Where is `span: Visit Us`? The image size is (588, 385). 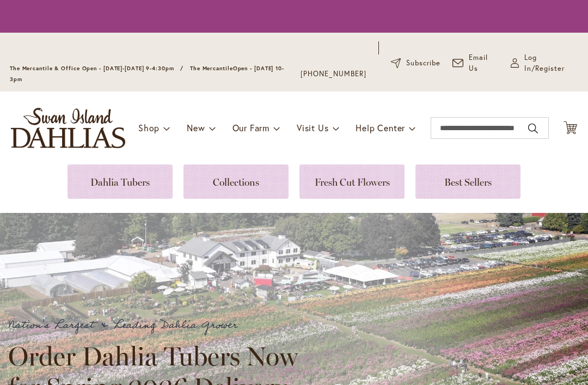
span: Visit Us is located at coordinates (313, 128).